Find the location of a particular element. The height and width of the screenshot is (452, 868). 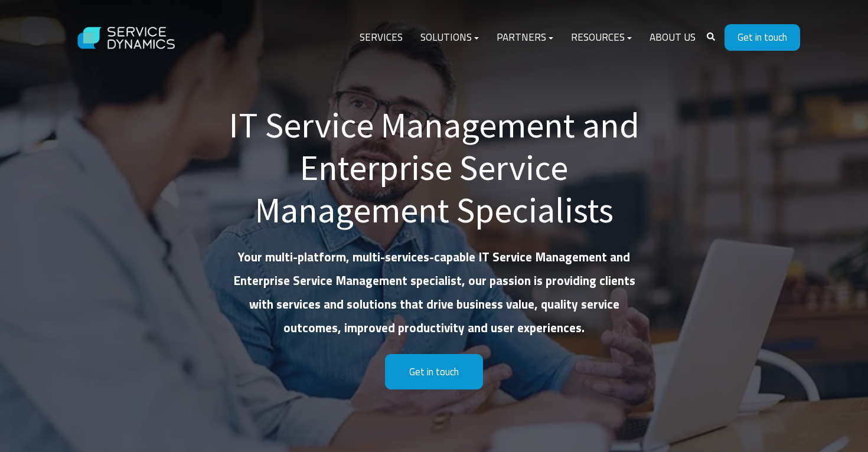

a: Solutions is located at coordinates (450, 37).